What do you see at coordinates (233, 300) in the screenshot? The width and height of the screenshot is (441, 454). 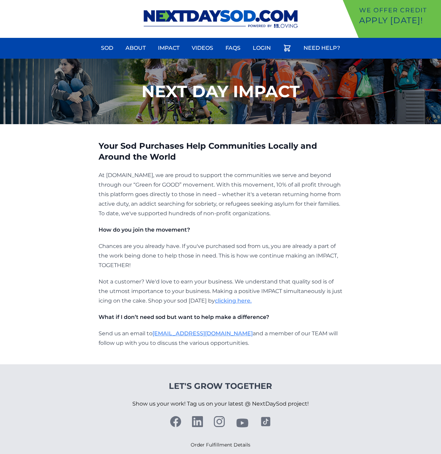 I see `a: clicking here.` at bounding box center [233, 300].